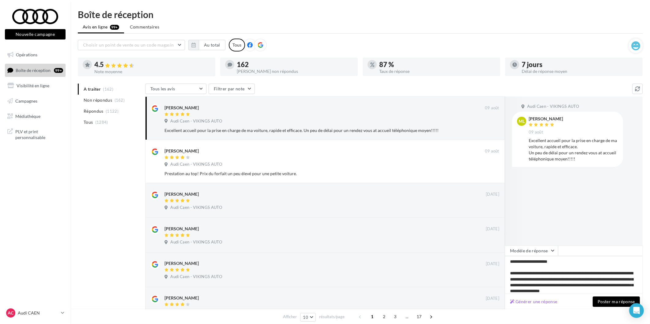 This screenshot has width=650, height=324. What do you see at coordinates (120, 100) in the screenshot?
I see `span: (162)` at bounding box center [120, 100].